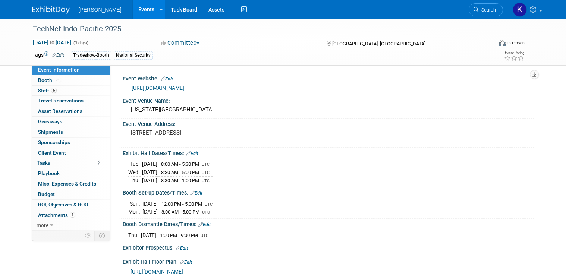  What do you see at coordinates (42, 225) in the screenshot?
I see `span: more` at bounding box center [42, 225].